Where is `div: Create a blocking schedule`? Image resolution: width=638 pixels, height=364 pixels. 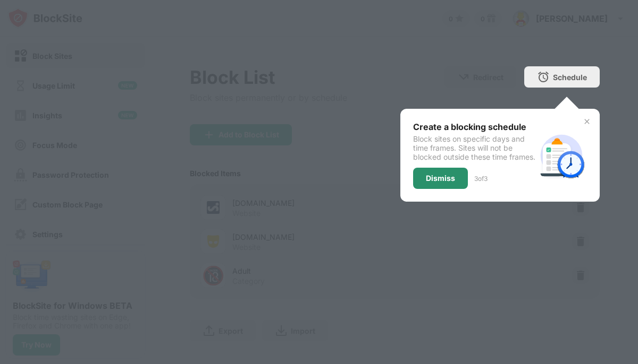 div: Create a blocking schedule is located at coordinates (474, 127).